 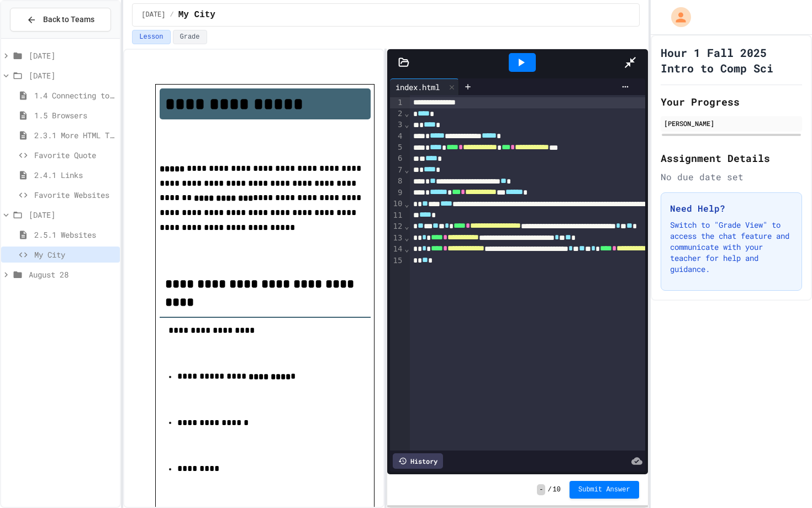 What do you see at coordinates (396, 193) in the screenshot?
I see `div: 9` at bounding box center [396, 193].